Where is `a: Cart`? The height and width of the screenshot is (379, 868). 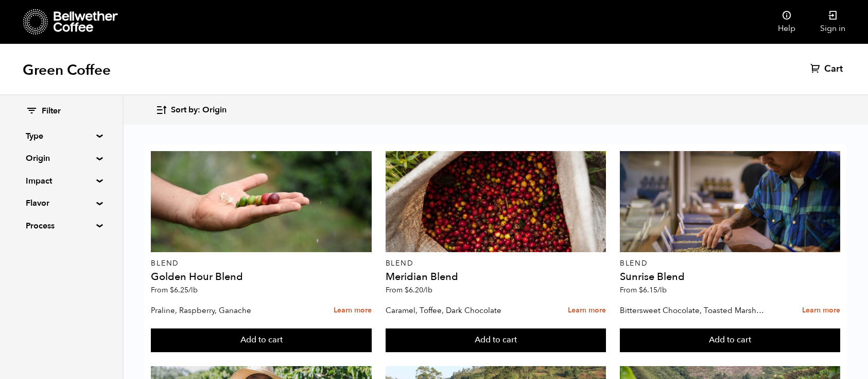
a: Cart is located at coordinates (828, 69).